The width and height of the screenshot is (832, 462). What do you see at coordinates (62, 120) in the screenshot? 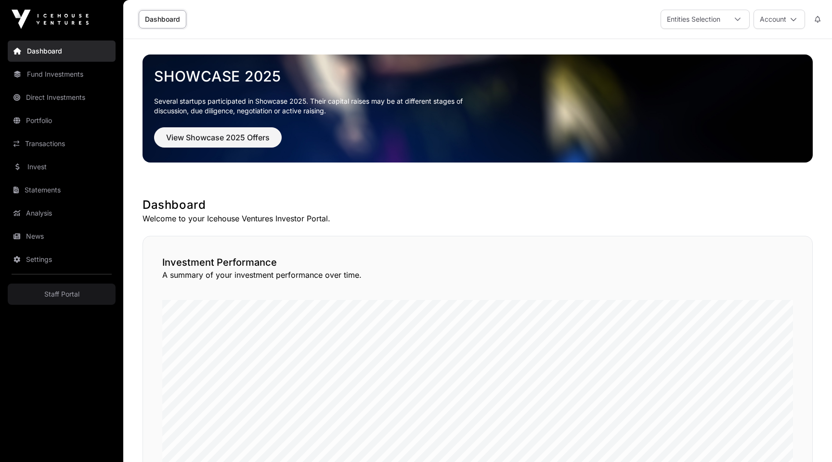
I see `a: Portfolio` at bounding box center [62, 120].